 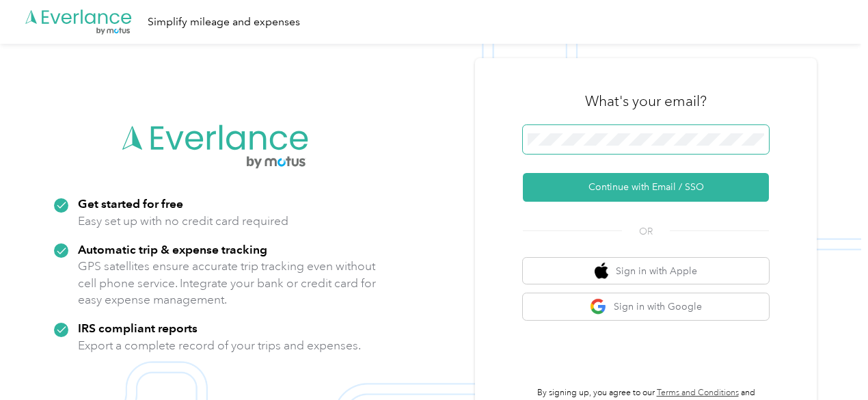 I want to click on strong: IRS compliant reports, so click(x=137, y=327).